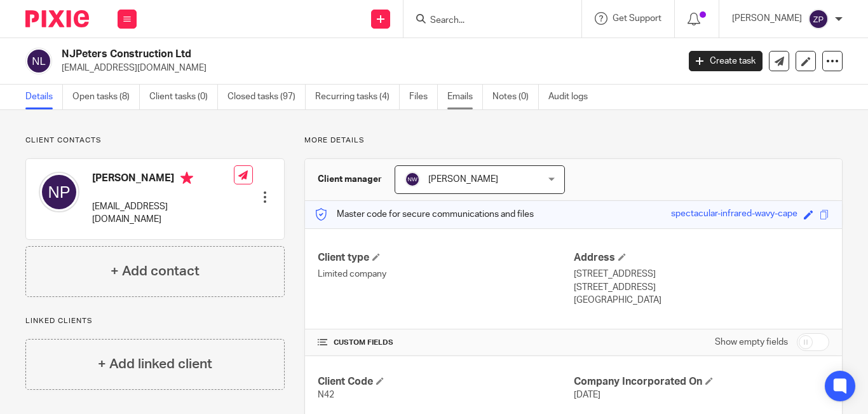 The image size is (868, 414). I want to click on p: Limited company, so click(446, 274).